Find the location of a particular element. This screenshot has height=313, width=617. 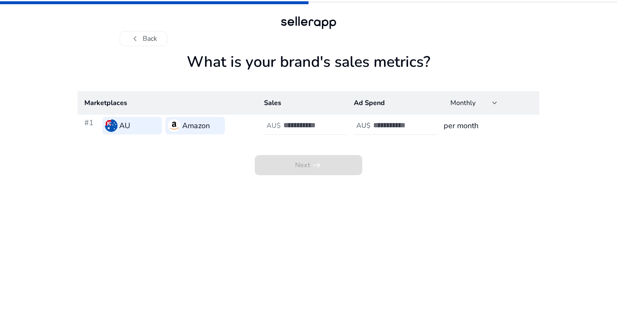

th: Ad Spend is located at coordinates (392, 103).